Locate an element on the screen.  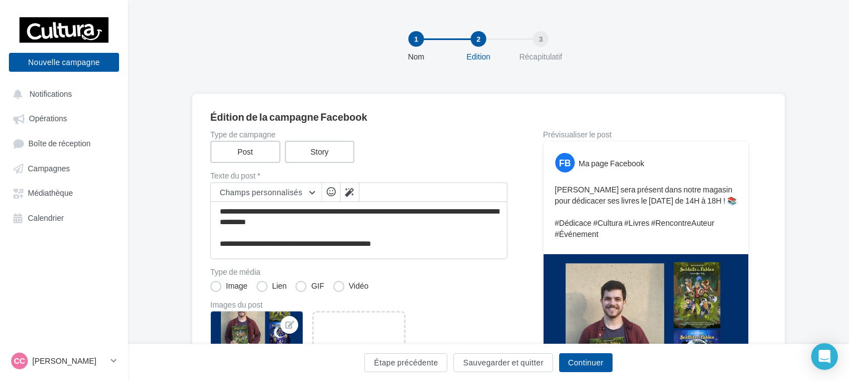
div: FB is located at coordinates (565, 162).